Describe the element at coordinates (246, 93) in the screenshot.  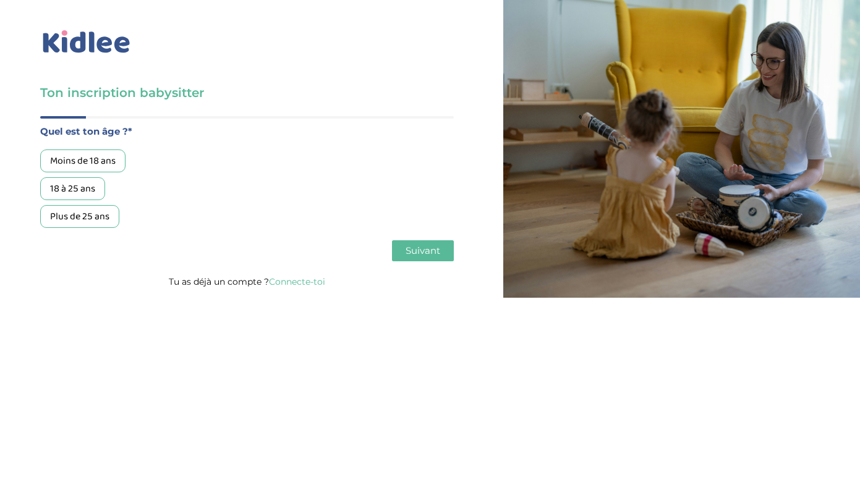
I see `h3: Ton inscription babysitter` at that location.